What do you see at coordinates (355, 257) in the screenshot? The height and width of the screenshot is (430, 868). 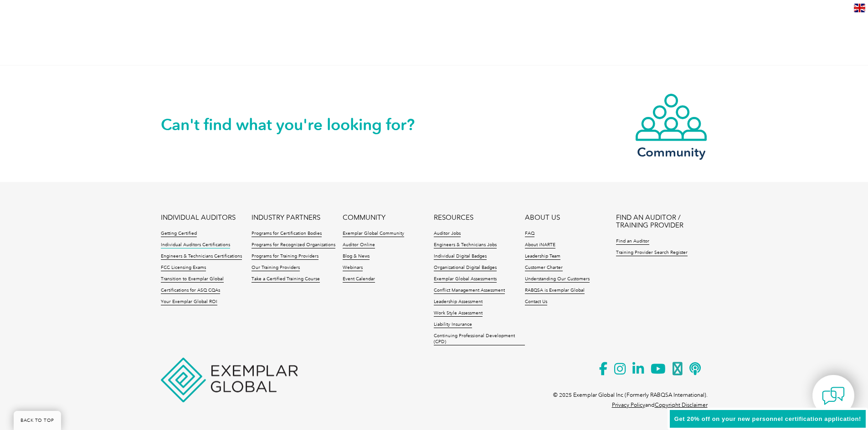 I see `a: Blog & News` at bounding box center [355, 257].